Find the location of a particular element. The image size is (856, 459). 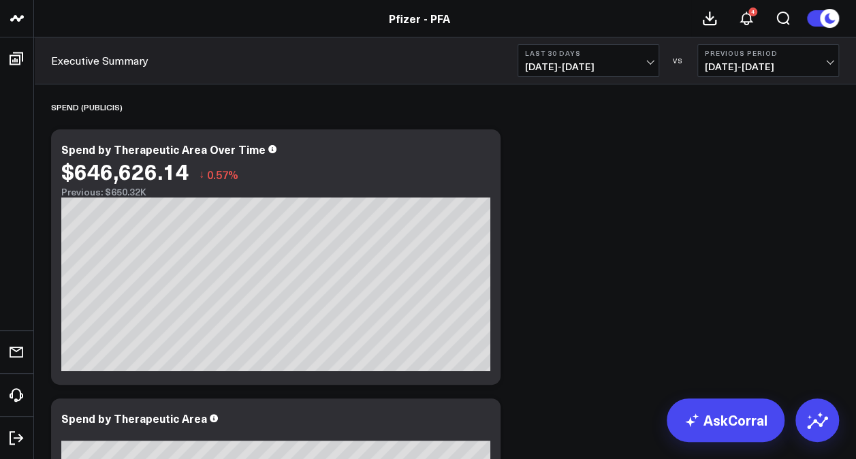

div: VS is located at coordinates (678, 61).